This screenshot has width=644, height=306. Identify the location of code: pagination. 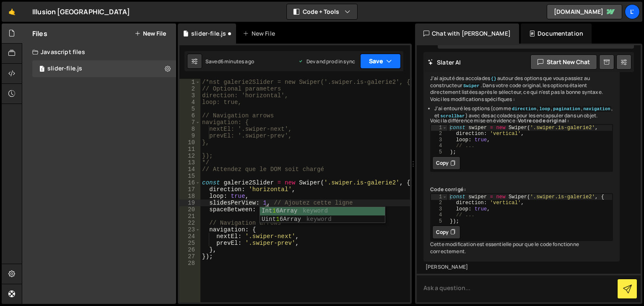
(566, 109).